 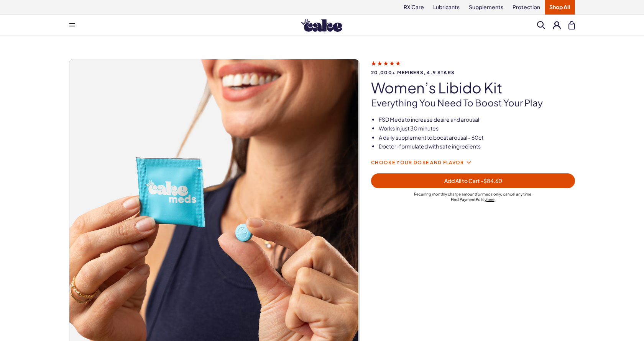 I want to click on a: here, so click(x=490, y=200).